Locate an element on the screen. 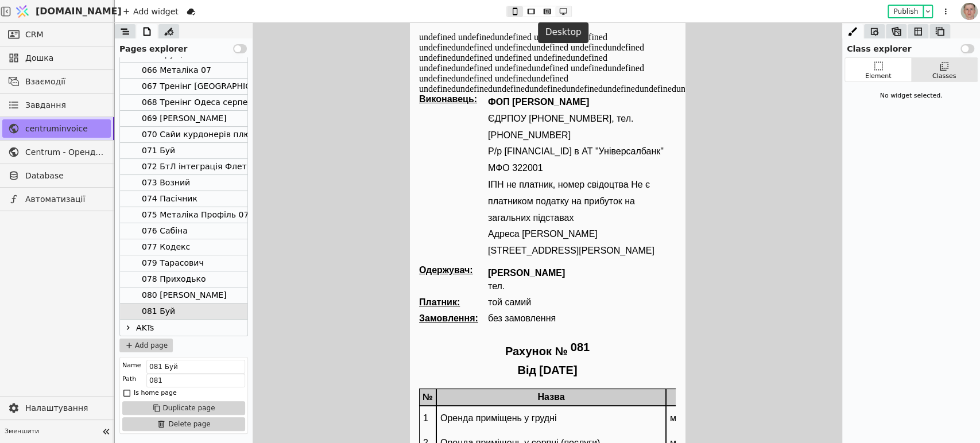  a: centruminvoice is located at coordinates (56, 129).